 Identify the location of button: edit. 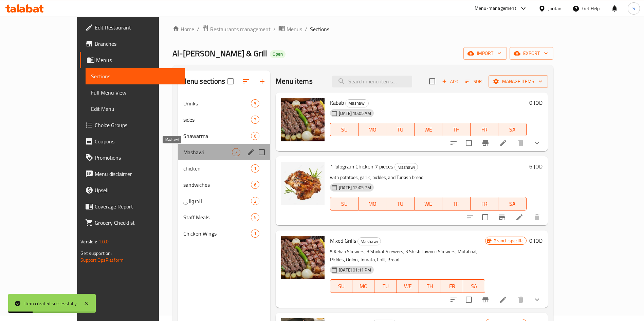
(251, 152).